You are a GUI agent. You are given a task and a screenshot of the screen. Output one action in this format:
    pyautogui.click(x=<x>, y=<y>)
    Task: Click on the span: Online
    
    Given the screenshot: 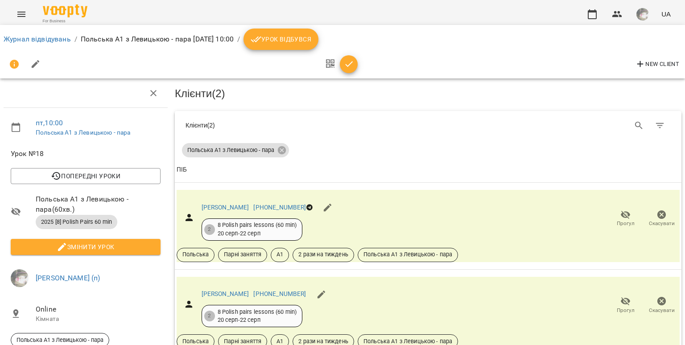 What is the action you would take?
    pyautogui.click(x=98, y=309)
    